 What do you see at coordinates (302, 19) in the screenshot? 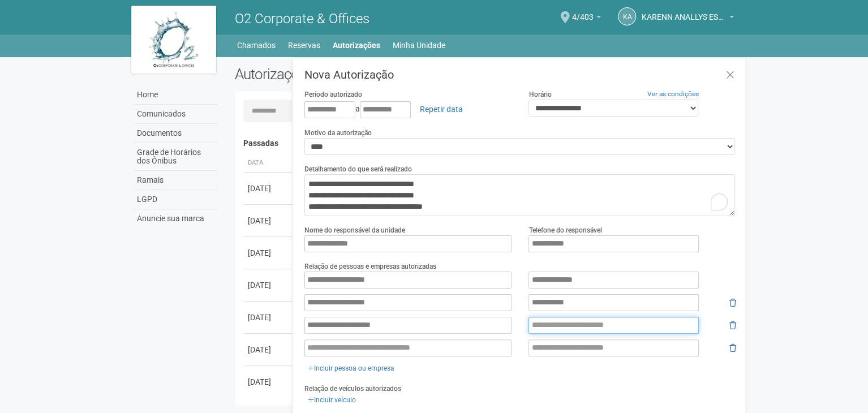
I see `span: O2 Corporate & Offices` at bounding box center [302, 19].